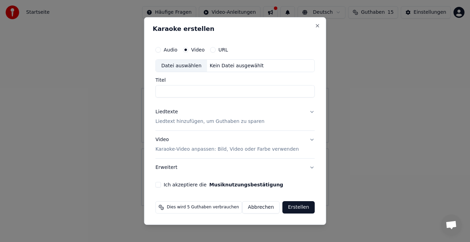 The width and height of the screenshot is (470, 242). Describe the element at coordinates (223, 185) in the screenshot. I see `label: Ich akzeptiere die` at that location.